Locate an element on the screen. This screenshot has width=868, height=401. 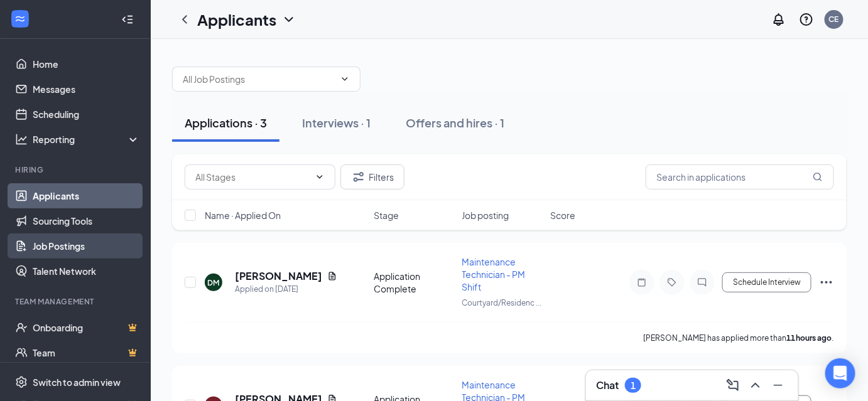
b: 11 hours ago is located at coordinates (808, 338).